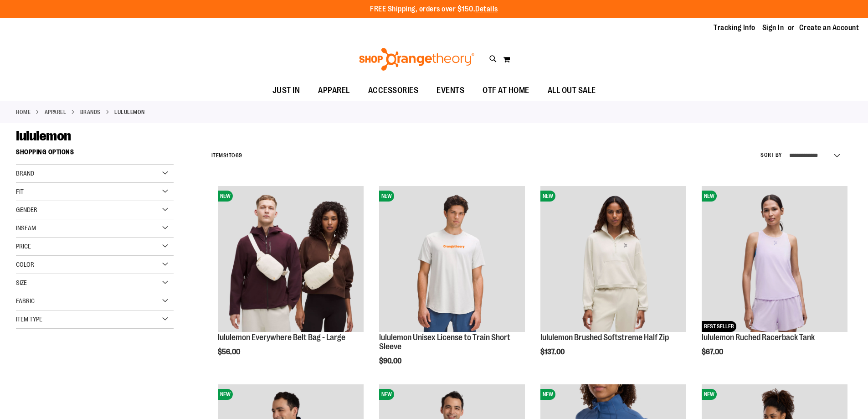  I want to click on span: ACCESSORIES, so click(393, 90).